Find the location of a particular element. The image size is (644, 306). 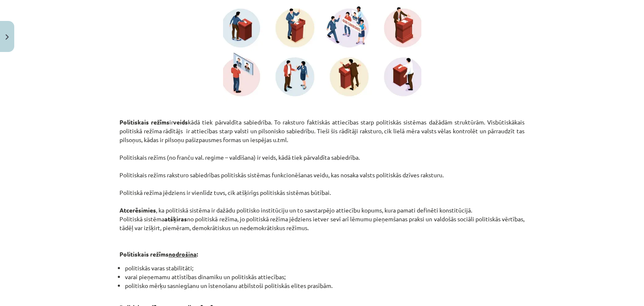

p: ir kādā tiek pārvaldīta sabiedrība. To raksturo faktiskās attiecības starp politiskās sistēmas da... is located at coordinates (322, 183).